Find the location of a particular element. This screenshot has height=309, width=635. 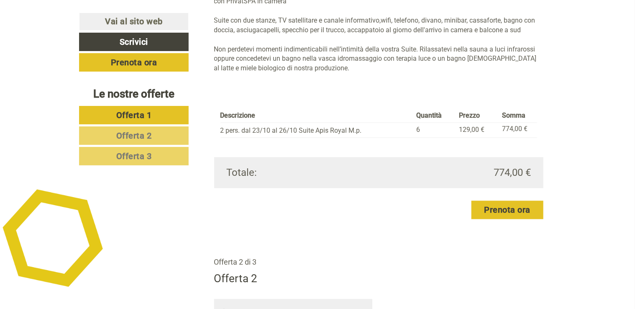

span: Offerta 2 di 3 is located at coordinates (235, 261).